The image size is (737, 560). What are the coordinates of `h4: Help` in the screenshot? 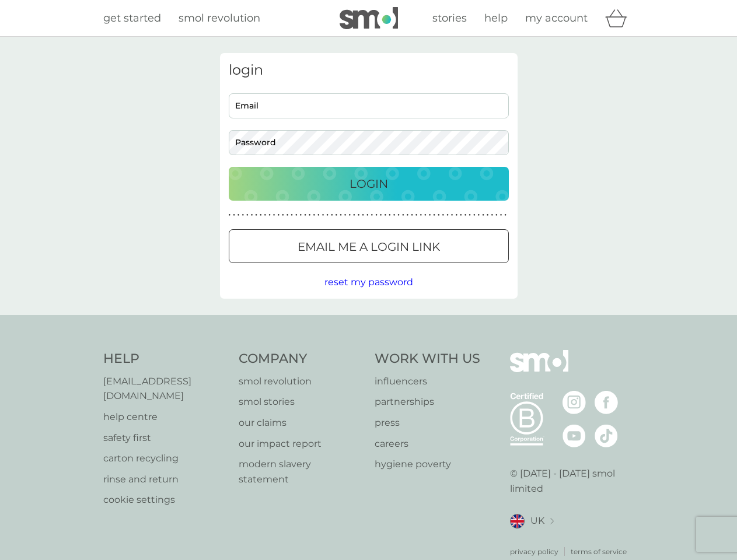 It's located at (165, 359).